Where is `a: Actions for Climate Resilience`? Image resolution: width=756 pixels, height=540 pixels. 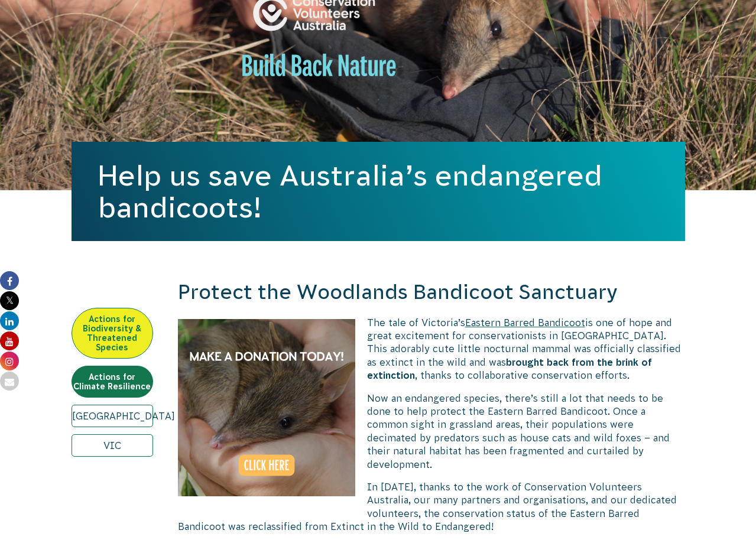 a: Actions for Climate Resilience is located at coordinates (112, 382).